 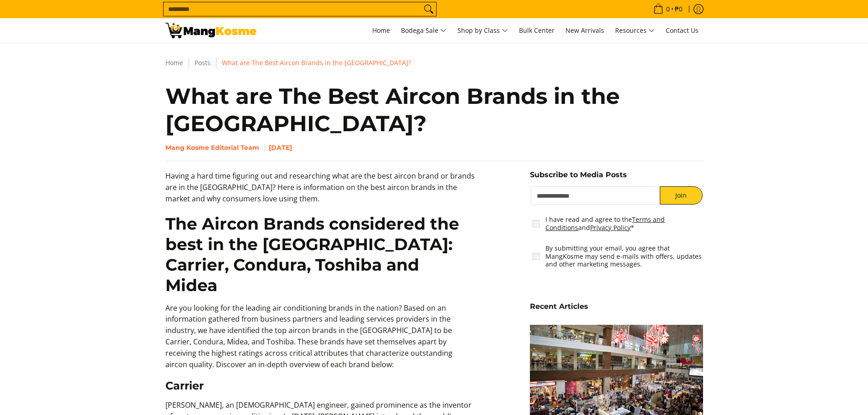 I want to click on span: Home, so click(x=381, y=30).